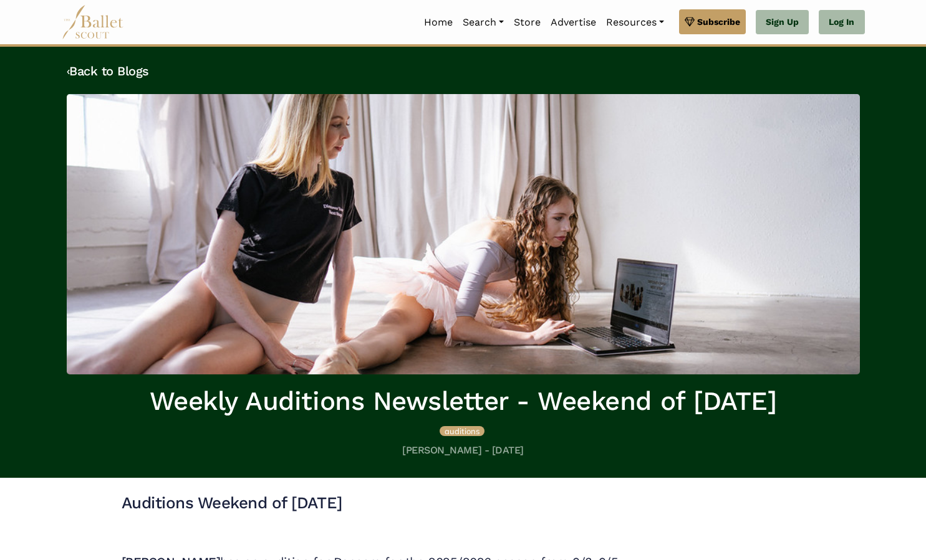  Describe the element at coordinates (712, 22) in the screenshot. I see `a: Subscribe` at that location.